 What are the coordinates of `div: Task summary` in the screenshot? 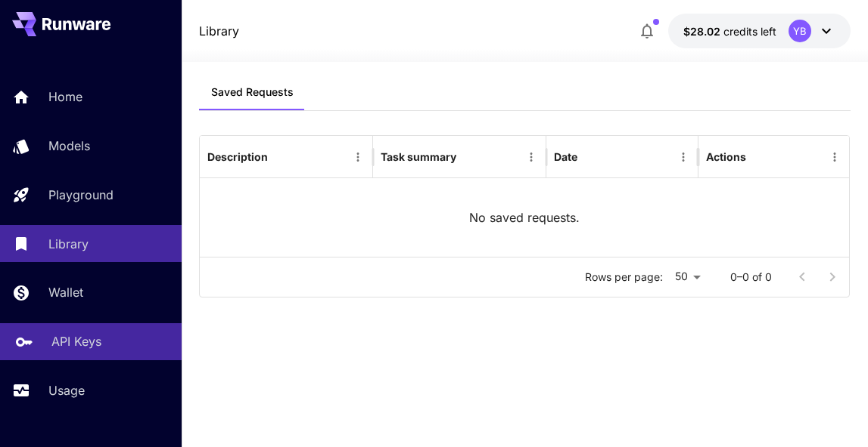 It's located at (419, 156).